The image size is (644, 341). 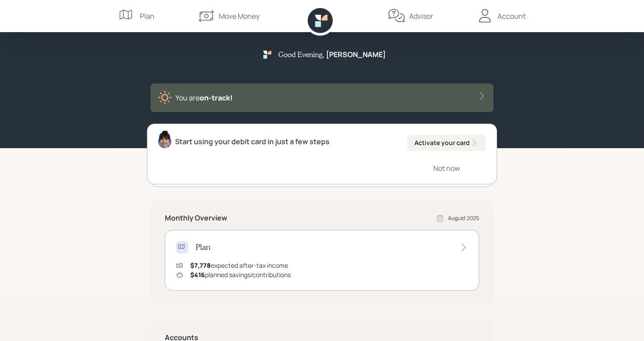 What do you see at coordinates (165, 98) in the screenshot?
I see `img: sunny-XHVQM73Q.digested.png` at bounding box center [165, 98].